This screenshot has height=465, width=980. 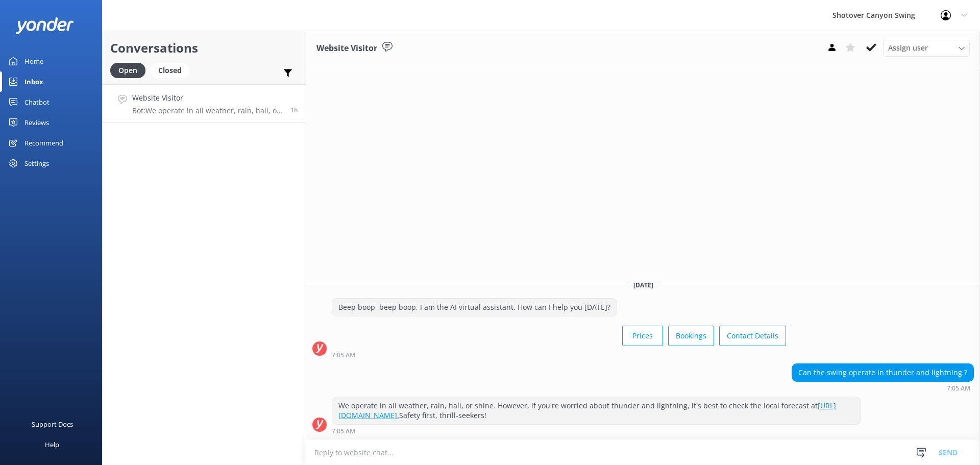 What do you see at coordinates (908, 48) in the screenshot?
I see `span: Assign user` at bounding box center [908, 48].